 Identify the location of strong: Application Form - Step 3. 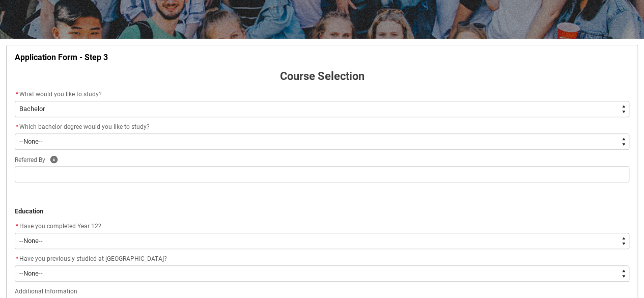
(61, 57).